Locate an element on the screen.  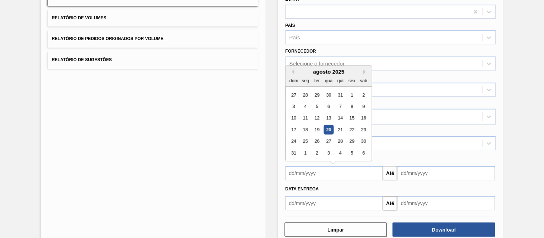
div: Choose terça-feira, 29 de julho de 2025 is located at coordinates (317, 95).